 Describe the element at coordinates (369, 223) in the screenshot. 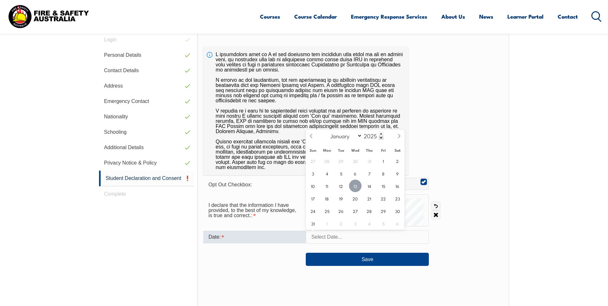

I see `span: September 4, 2025` at that location.